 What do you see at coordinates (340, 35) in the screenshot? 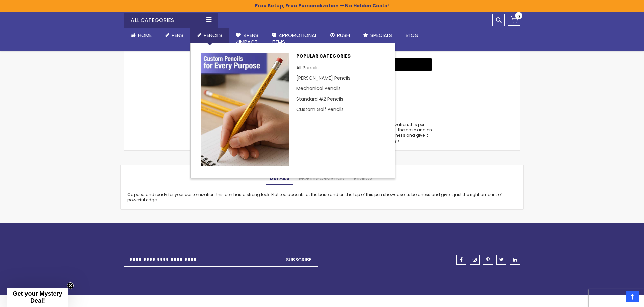
I see `a: Rush` at bounding box center [340, 35].